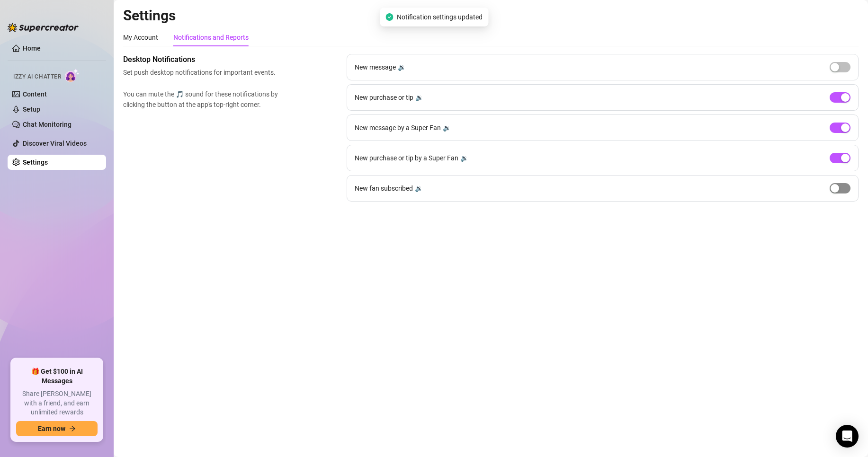 The width and height of the screenshot is (868, 457). What do you see at coordinates (384, 189) in the screenshot?
I see `span: New fan subscribed` at bounding box center [384, 189].